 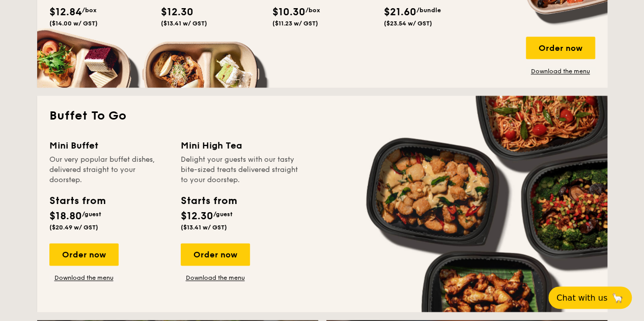 I want to click on span: $21.60, so click(x=400, y=12).